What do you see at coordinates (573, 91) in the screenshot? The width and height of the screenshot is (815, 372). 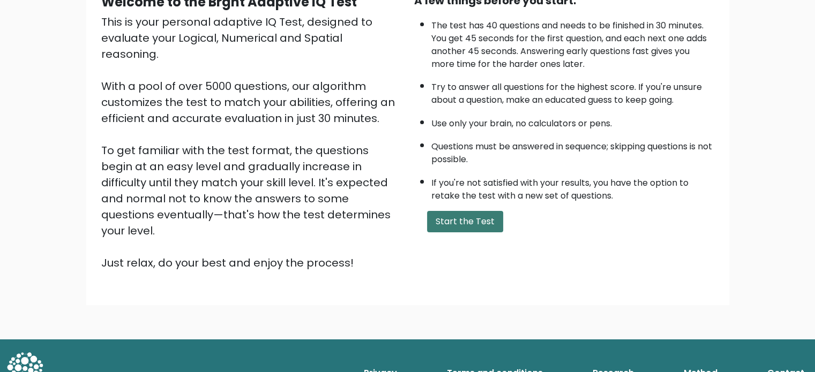 I see `li: Try to answer all questions for the highest score. If you're unsure about a question, make an edu...` at bounding box center [573, 91].